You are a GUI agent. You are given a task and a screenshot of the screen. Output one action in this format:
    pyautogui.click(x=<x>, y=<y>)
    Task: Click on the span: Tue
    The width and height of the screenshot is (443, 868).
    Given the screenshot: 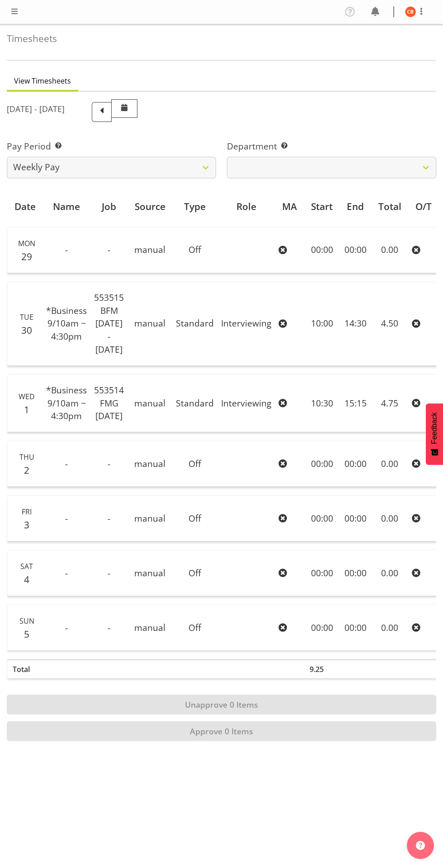 What is the action you would take?
    pyautogui.click(x=27, y=317)
    